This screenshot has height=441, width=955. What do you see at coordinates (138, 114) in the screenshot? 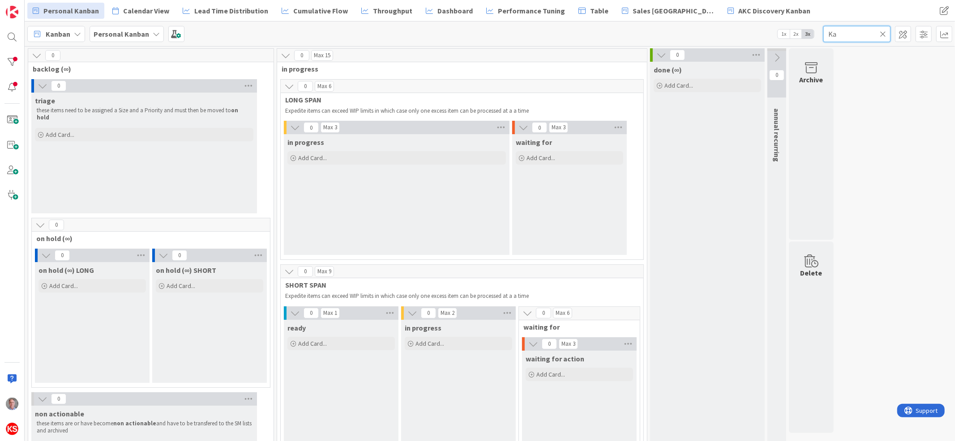
I see `strong: on hold` at bounding box center [138, 114].